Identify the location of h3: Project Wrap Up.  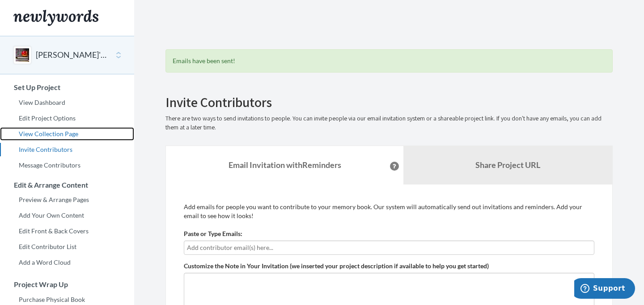
(67, 284).